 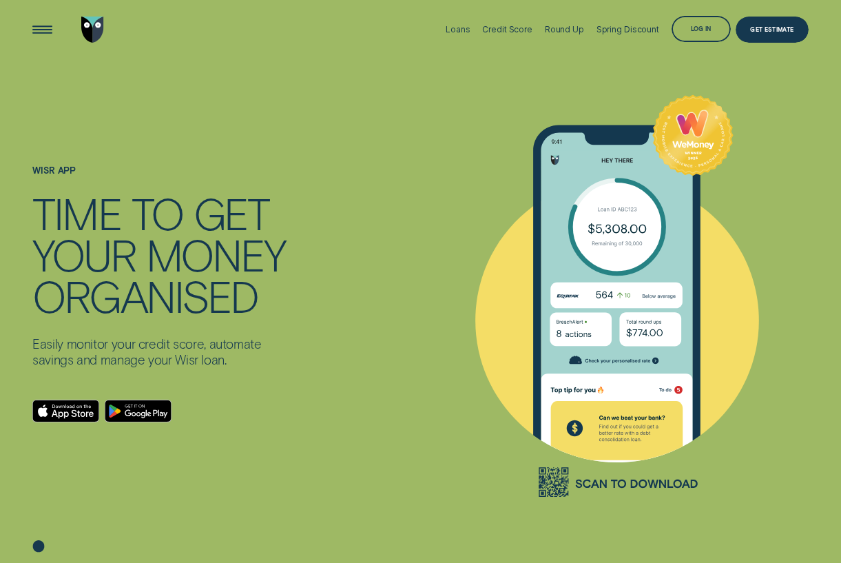 I want to click on div: Credit Score, so click(x=507, y=29).